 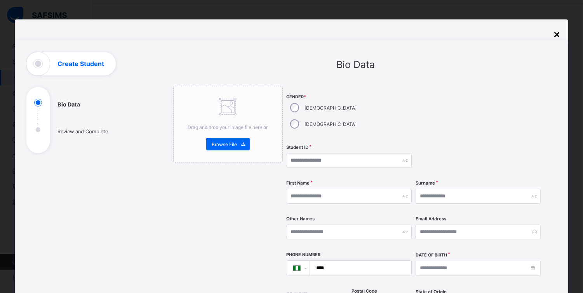 I want to click on span: Bio Data, so click(x=355, y=64).